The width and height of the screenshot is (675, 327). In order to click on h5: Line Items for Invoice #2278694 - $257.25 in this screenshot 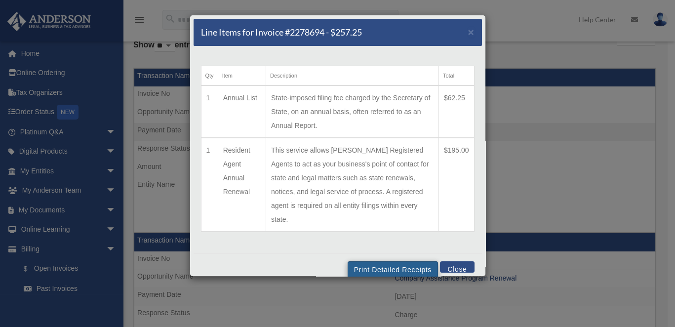, I will do `click(282, 32)`.